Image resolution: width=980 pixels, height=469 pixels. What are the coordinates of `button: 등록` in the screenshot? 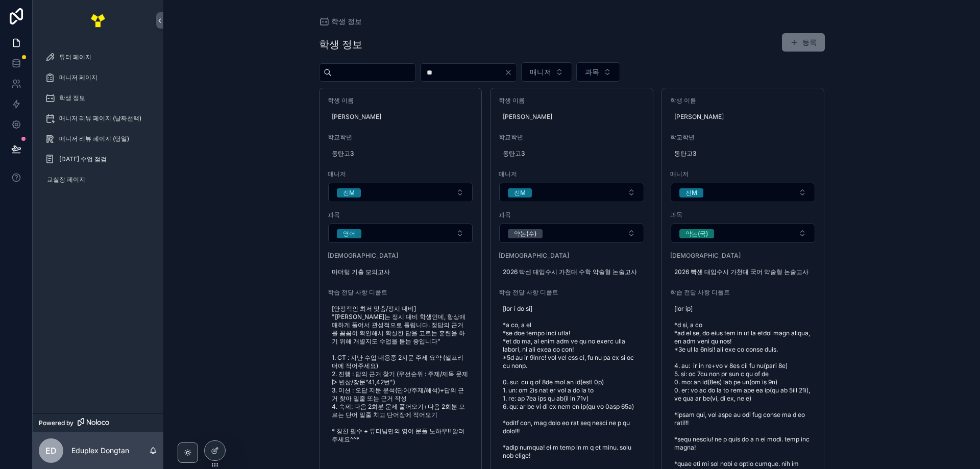 It's located at (804, 42).